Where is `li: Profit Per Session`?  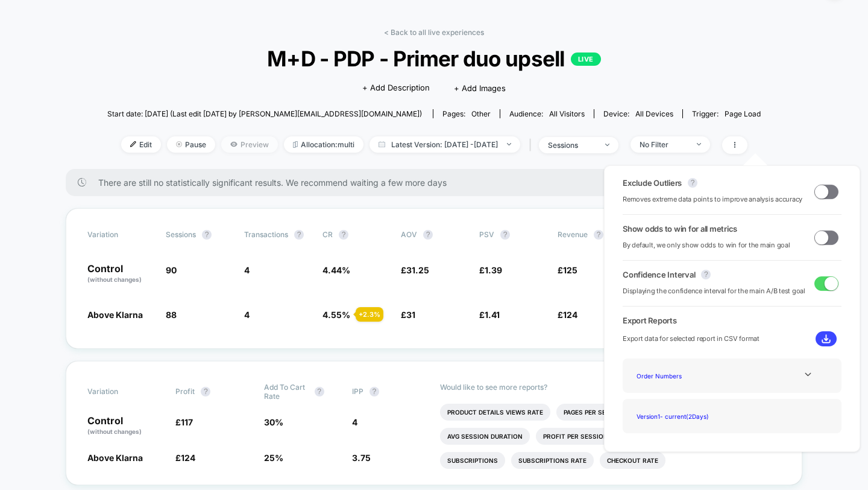
li: Profit Per Session is located at coordinates (576, 436).